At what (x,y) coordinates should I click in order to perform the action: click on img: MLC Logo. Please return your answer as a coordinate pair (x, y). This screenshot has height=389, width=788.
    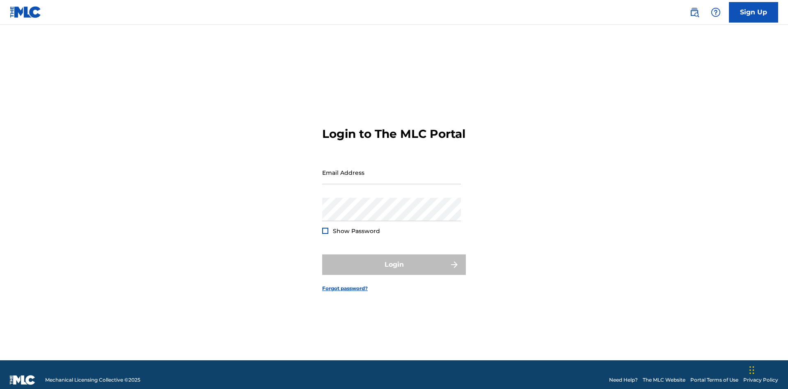
    Looking at the image, I should click on (25, 12).